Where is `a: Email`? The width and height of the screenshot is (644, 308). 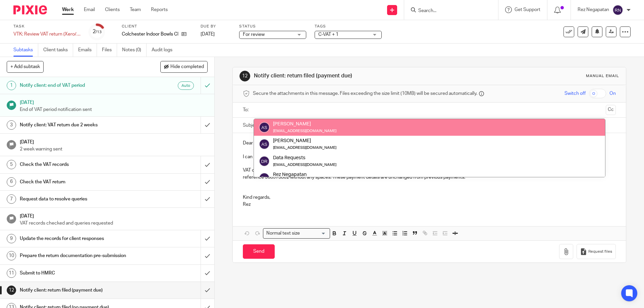 a: Email is located at coordinates (89, 10).